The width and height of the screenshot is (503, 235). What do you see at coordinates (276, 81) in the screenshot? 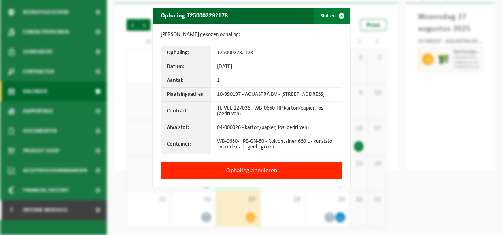
I see `td: 1` at bounding box center [276, 81].